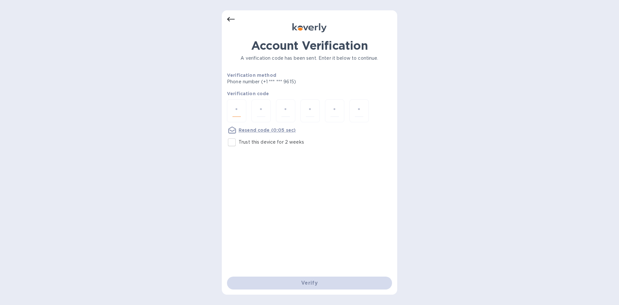 This screenshot has height=305, width=619. I want to click on u: Resend code (0:05 sec), so click(267, 130).